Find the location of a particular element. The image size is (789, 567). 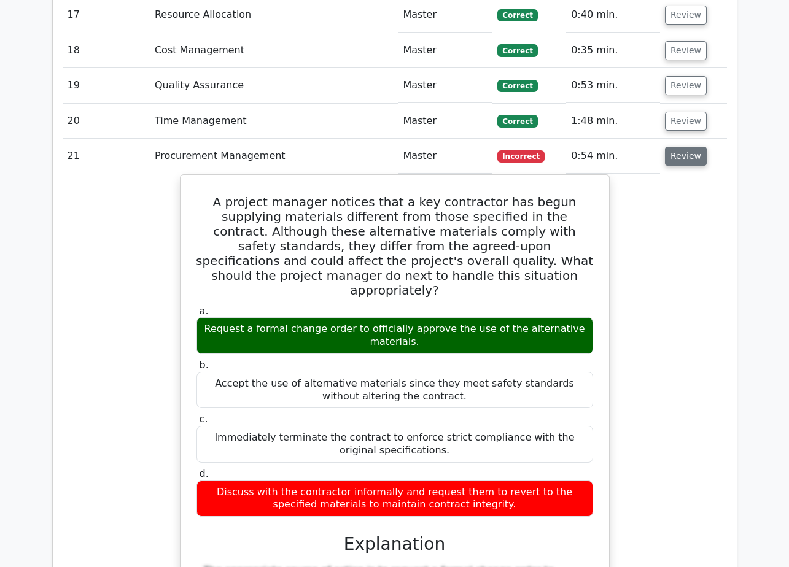

td: 0:53 min. is located at coordinates (613, 85).